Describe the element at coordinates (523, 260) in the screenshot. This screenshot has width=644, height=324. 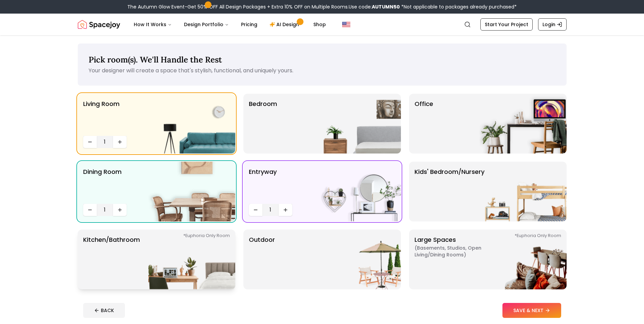
I see `img: Large Spaces *Euphoria Only` at that location.